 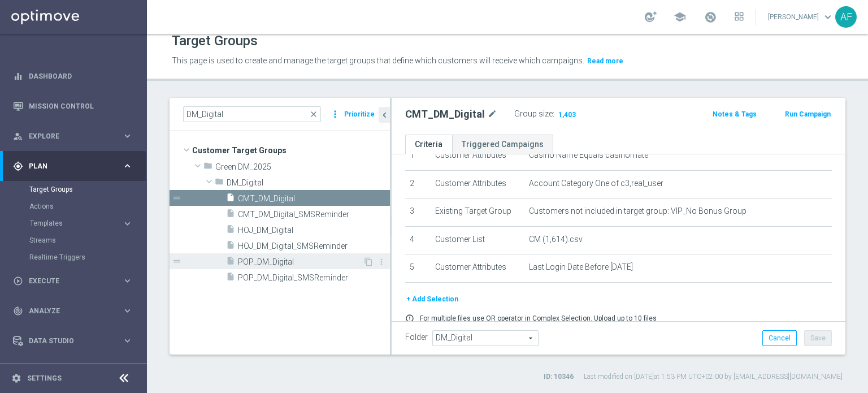 I want to click on a: Optibot, so click(x=73, y=370).